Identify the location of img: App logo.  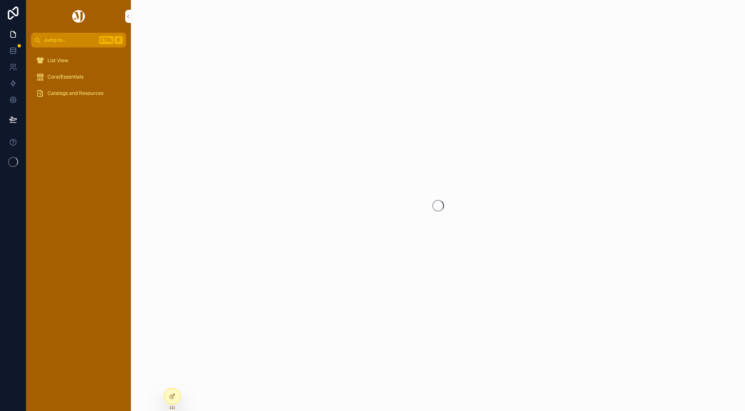
(79, 16).